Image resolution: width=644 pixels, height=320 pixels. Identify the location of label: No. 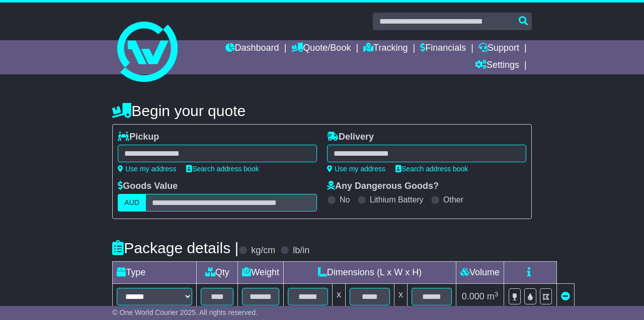
(345, 199).